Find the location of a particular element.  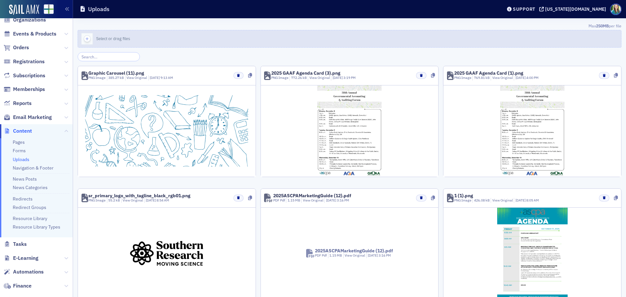

a: Forms is located at coordinates (19, 151).